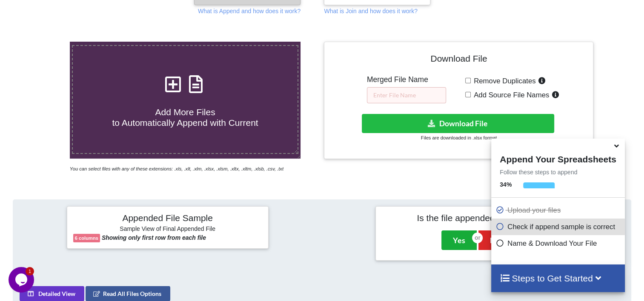  I want to click on h4: Appended File Sample, so click(168, 218).